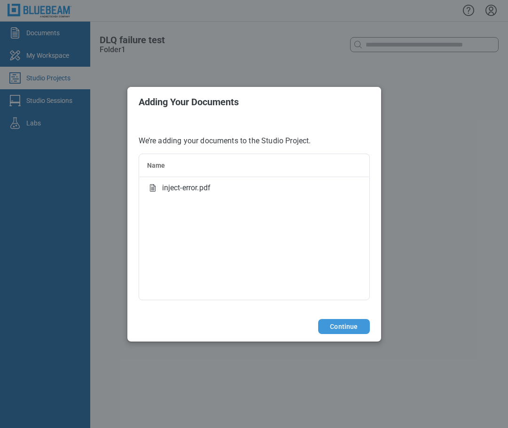 This screenshot has width=508, height=428. Describe the element at coordinates (254, 177) in the screenshot. I see `table: bb-data-table` at that location.